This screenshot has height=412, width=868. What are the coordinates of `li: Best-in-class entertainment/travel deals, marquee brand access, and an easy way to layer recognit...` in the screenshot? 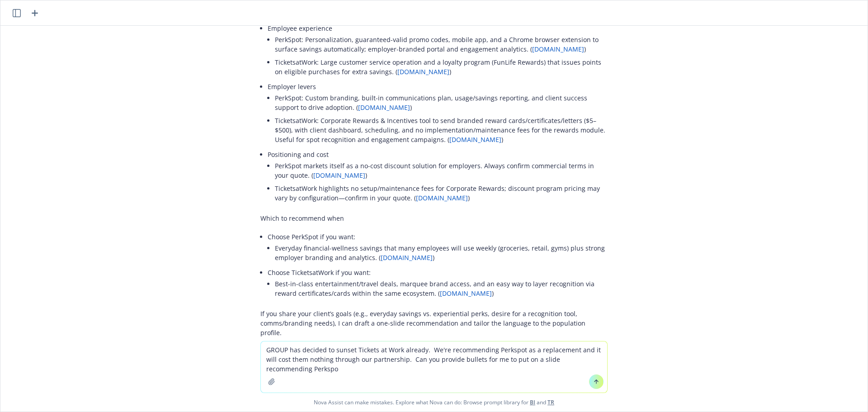 It's located at (441, 288).